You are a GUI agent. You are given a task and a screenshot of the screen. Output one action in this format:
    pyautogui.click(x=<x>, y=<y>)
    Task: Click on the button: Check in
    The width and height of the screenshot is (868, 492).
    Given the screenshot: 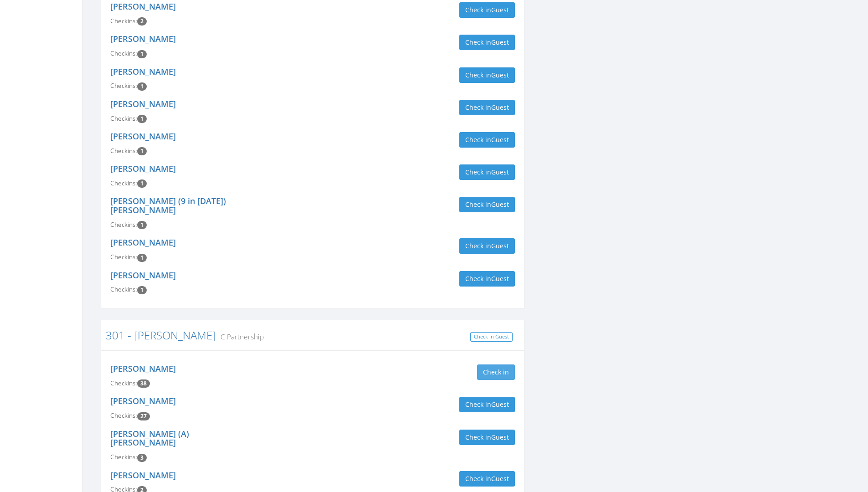 What is the action you would take?
    pyautogui.click(x=496, y=373)
    